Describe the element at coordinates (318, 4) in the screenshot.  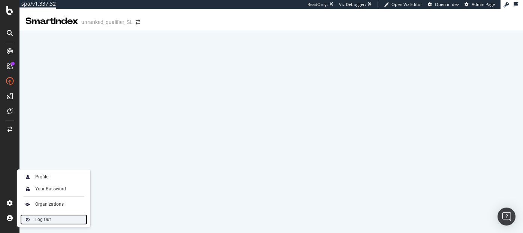
I see `div: ReadOnly:` at that location.